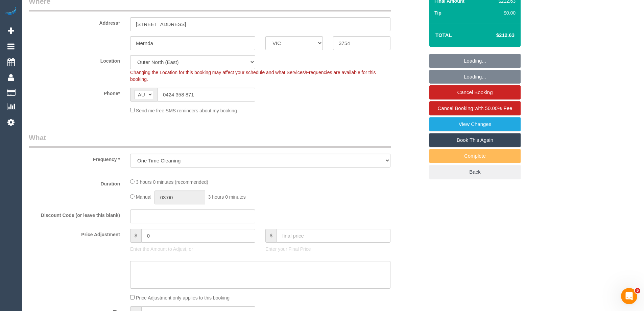  What do you see at coordinates (475, 108) in the screenshot?
I see `a: Cancel Booking with 50.00% Fee` at bounding box center [475, 108].